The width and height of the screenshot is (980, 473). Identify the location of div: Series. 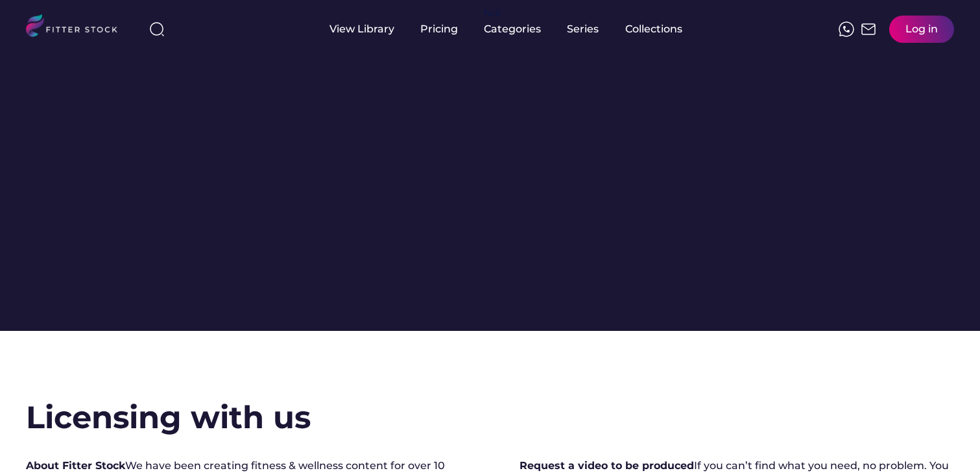
(583, 29).